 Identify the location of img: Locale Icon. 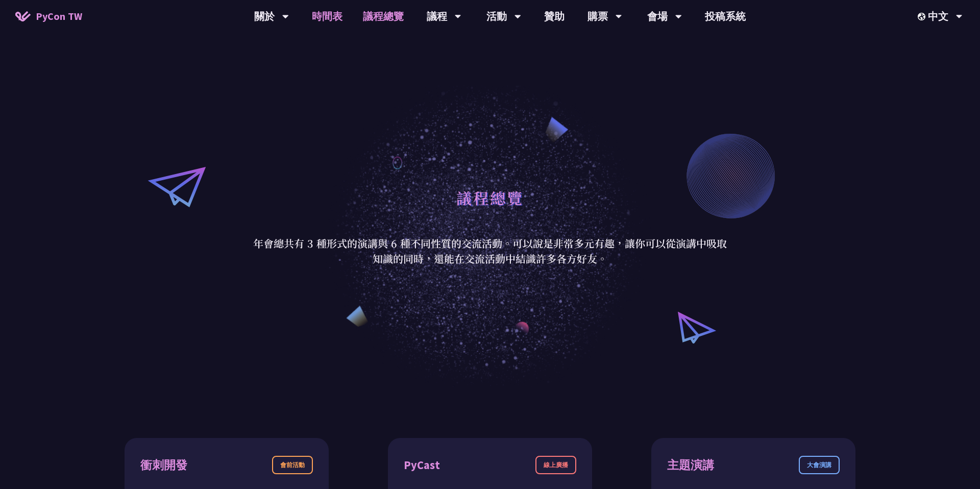
(923, 16).